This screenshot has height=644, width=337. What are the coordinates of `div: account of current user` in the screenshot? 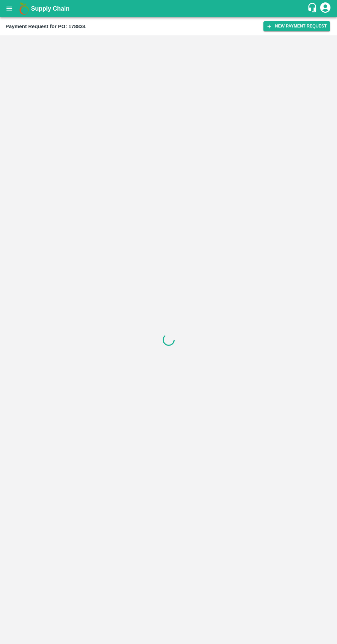 It's located at (325, 8).